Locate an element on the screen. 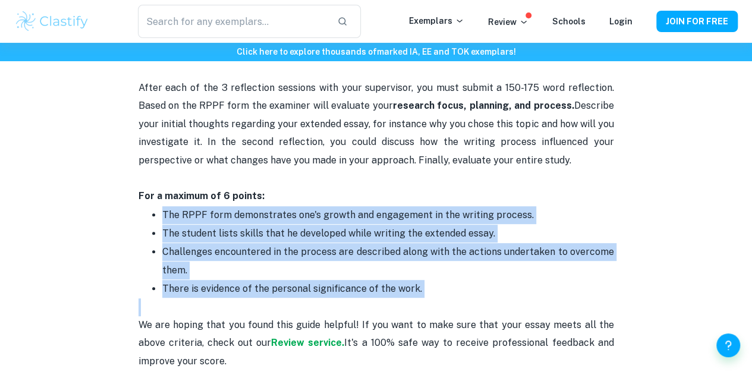 This screenshot has width=752, height=375. strong: research focus, planning, and process. is located at coordinates (483, 105).